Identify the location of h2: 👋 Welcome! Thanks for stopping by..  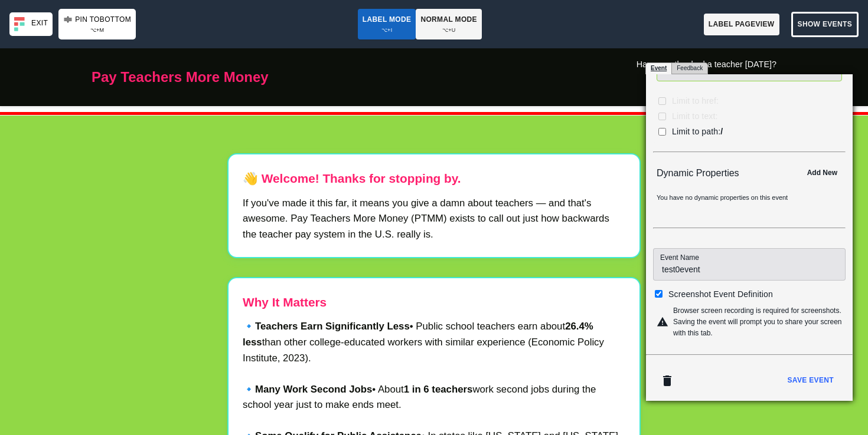
(434, 178).